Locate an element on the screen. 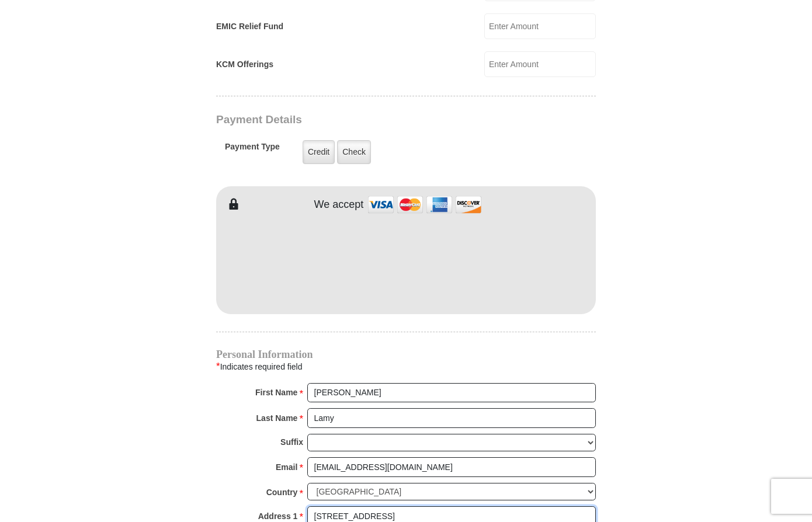 This screenshot has width=812, height=522. strong: Last Name is located at coordinates (277, 418).